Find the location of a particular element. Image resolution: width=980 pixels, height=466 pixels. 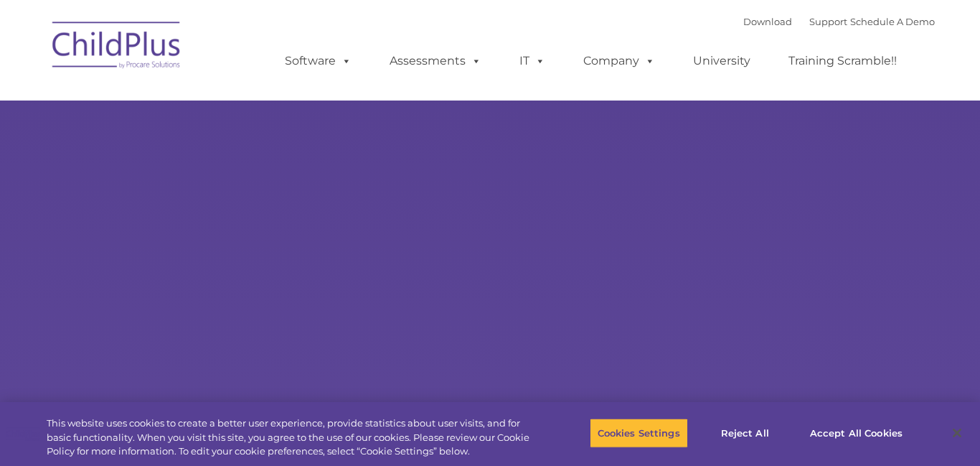

button: Close is located at coordinates (956, 433).